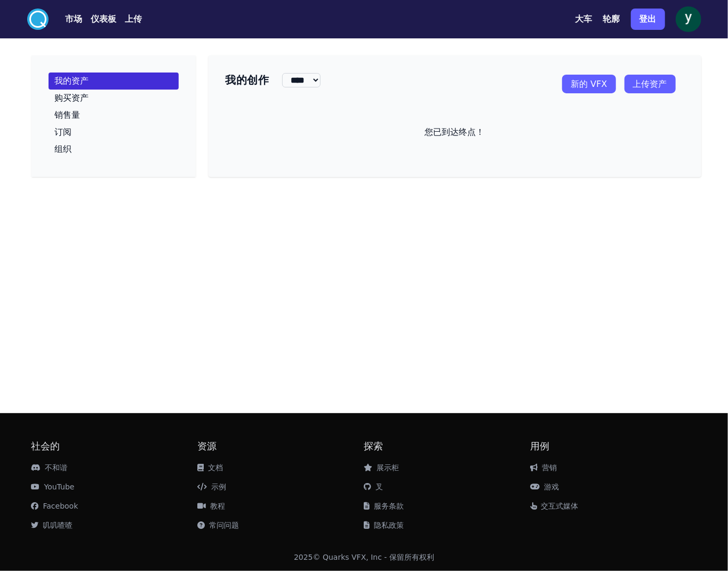  I want to click on a: 上传资产, so click(650, 84).